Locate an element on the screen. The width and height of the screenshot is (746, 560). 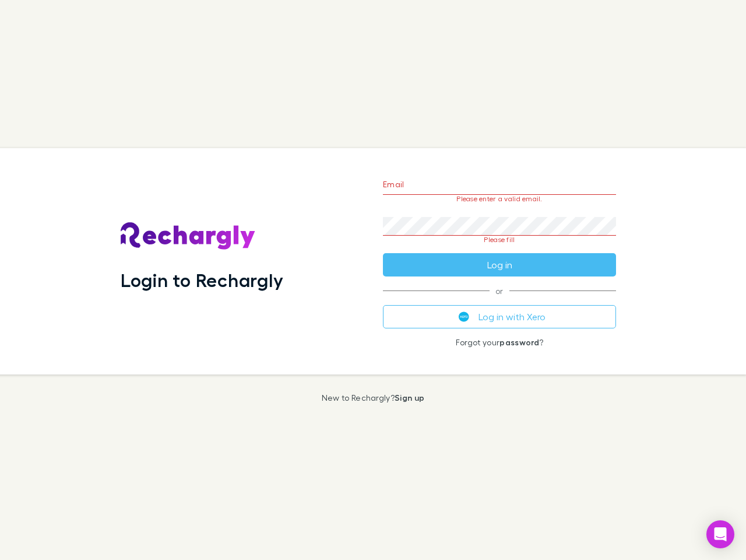
p: New to Rechargly? is located at coordinates (373, 398).